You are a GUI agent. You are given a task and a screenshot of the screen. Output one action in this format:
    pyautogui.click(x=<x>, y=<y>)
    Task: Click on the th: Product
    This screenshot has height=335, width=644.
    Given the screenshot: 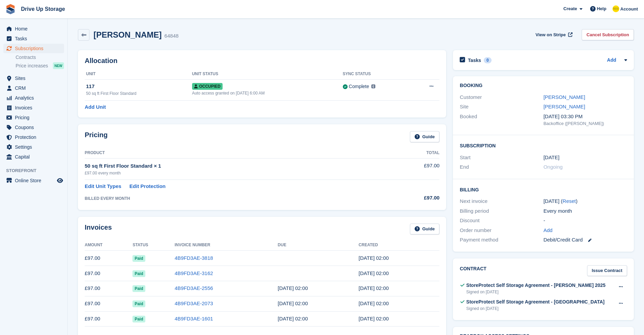 What is the action you would take?
    pyautogui.click(x=233, y=153)
    